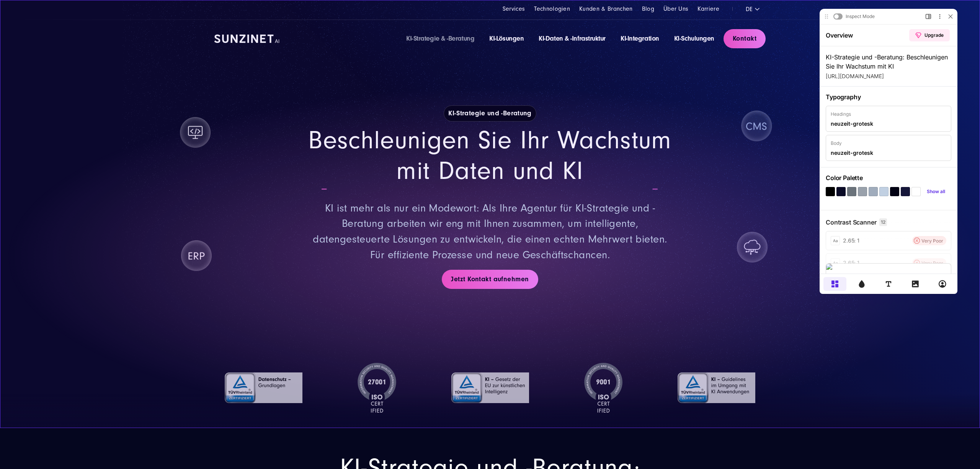 The image size is (980, 469). What do you see at coordinates (572, 38) in the screenshot?
I see `a: KI-Daten & -Infrastruktur` at bounding box center [572, 38].